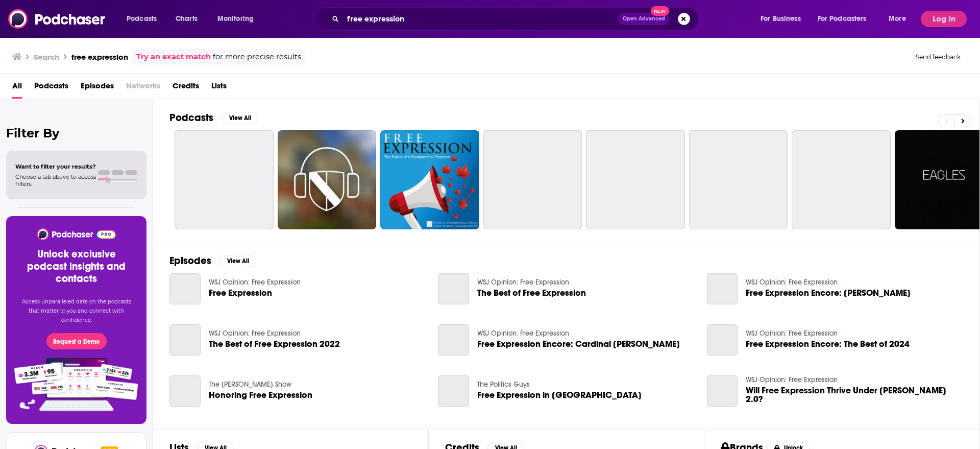  I want to click on a: Lists, so click(219, 88).